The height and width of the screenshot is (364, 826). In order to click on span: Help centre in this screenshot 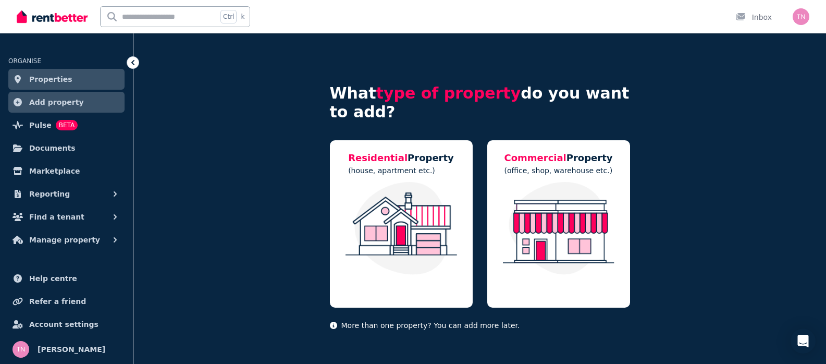, I will do `click(53, 278)`.